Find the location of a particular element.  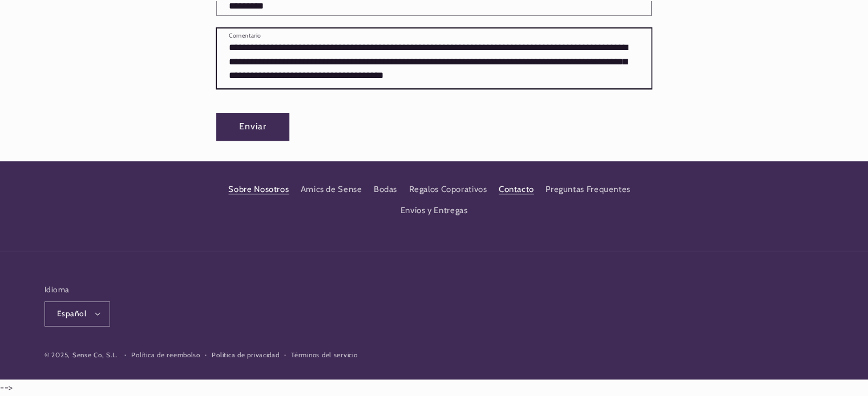

a: Amics de Sense is located at coordinates (331, 190).